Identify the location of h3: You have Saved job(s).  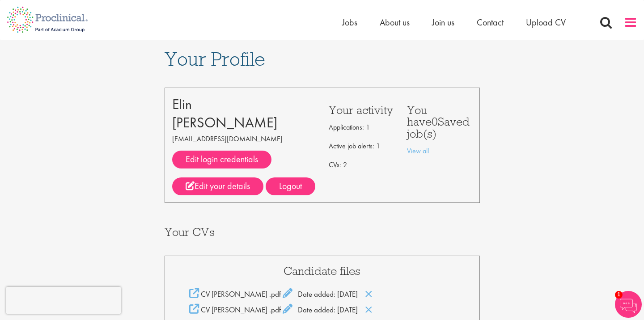
(439, 121).